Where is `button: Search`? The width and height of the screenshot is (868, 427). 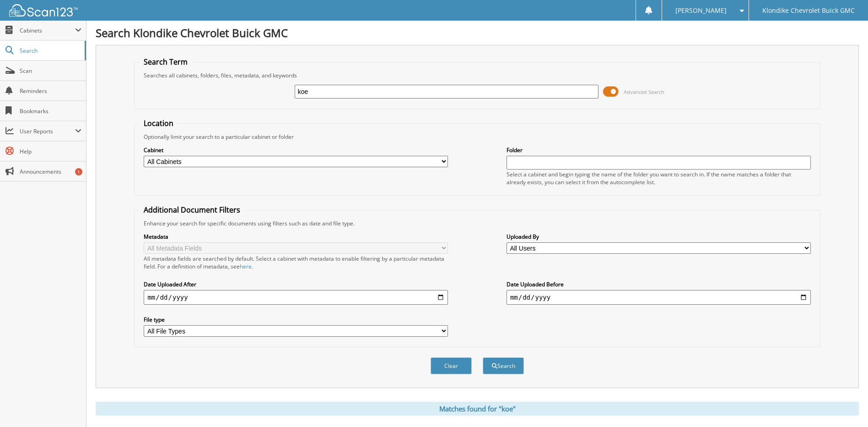
button: Search is located at coordinates (503, 366).